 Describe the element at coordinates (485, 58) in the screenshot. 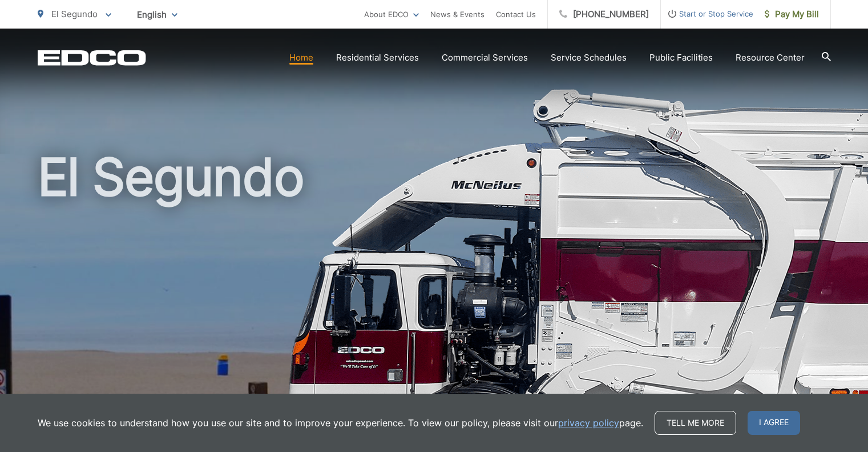

I see `a: Commercial Services` at that location.